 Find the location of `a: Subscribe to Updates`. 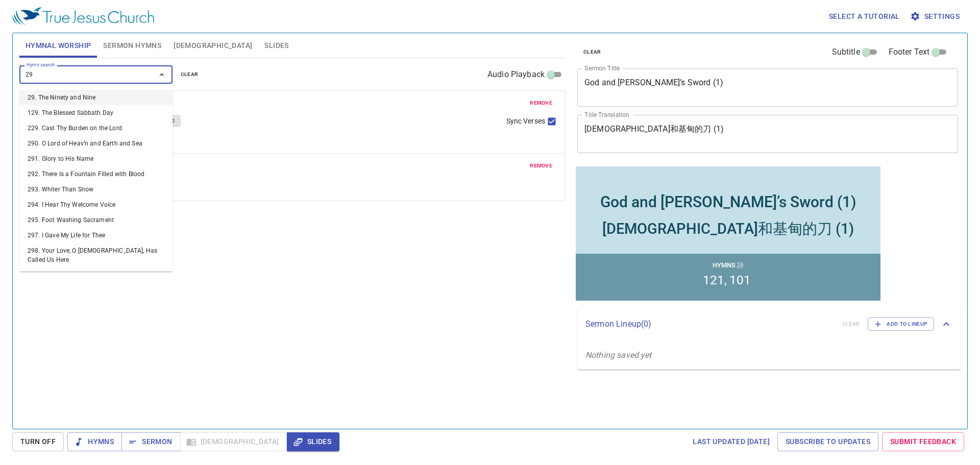

a: Subscribe to Updates is located at coordinates (829, 441).